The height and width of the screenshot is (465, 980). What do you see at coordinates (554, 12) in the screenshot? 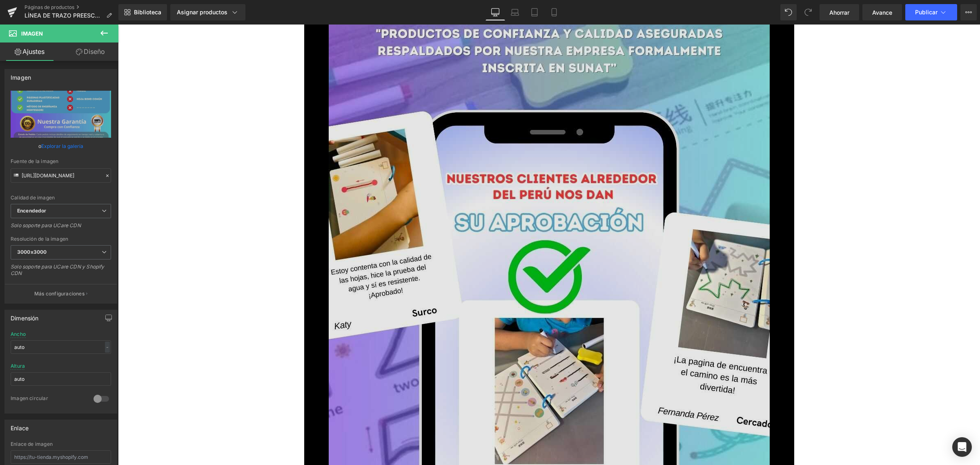
I see `a: Móvil` at bounding box center [554, 12].